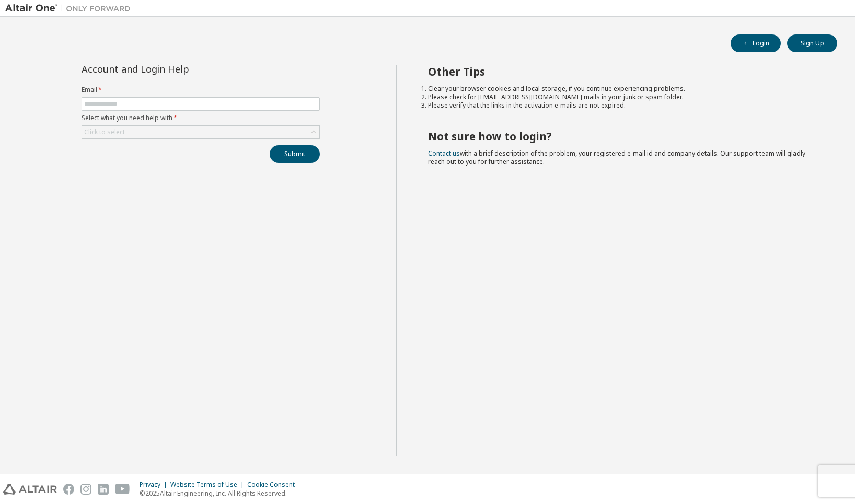 This screenshot has height=504, width=855. Describe the element at coordinates (295, 154) in the screenshot. I see `button: Submit` at that location.